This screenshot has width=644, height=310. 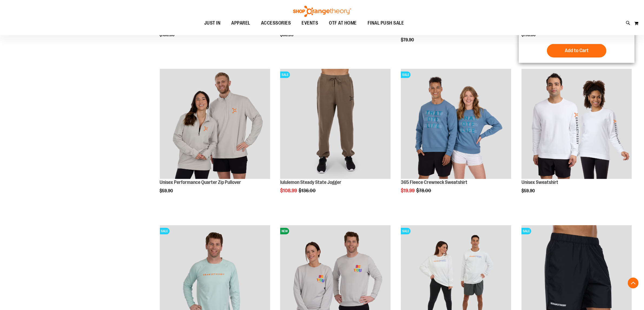 What do you see at coordinates (435, 182) in the screenshot?
I see `a: 365 Fleece Crewneck Sweatshirt` at bounding box center [435, 182].